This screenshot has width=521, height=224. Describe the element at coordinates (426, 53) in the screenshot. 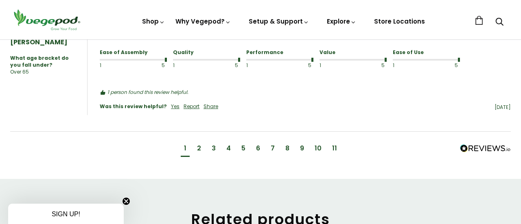

I see `div: Ease of Use` at that location.